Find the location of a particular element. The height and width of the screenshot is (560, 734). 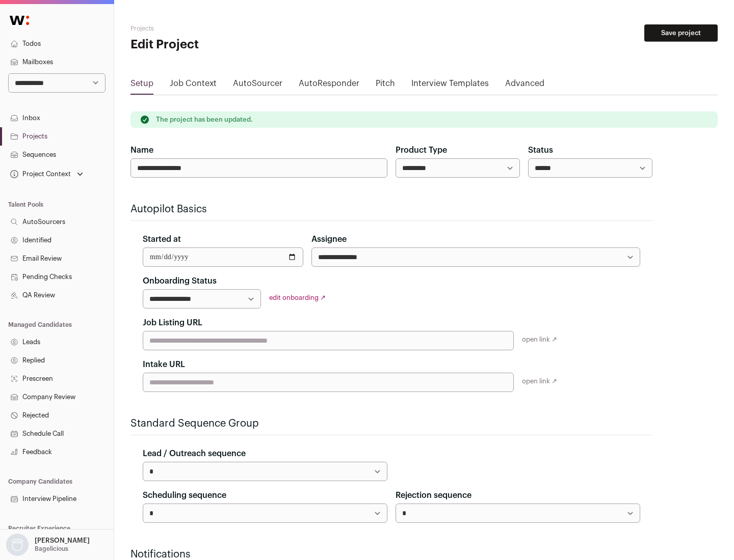

label: Intake URL is located at coordinates (164, 365).